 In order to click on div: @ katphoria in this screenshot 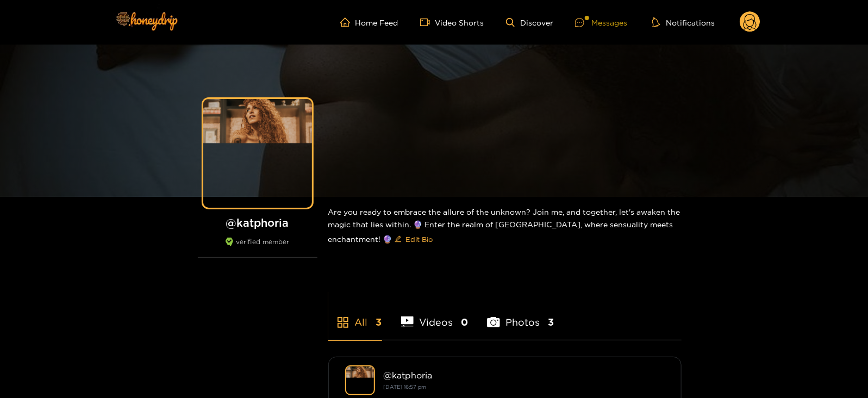, I will do `click(524, 375)`.